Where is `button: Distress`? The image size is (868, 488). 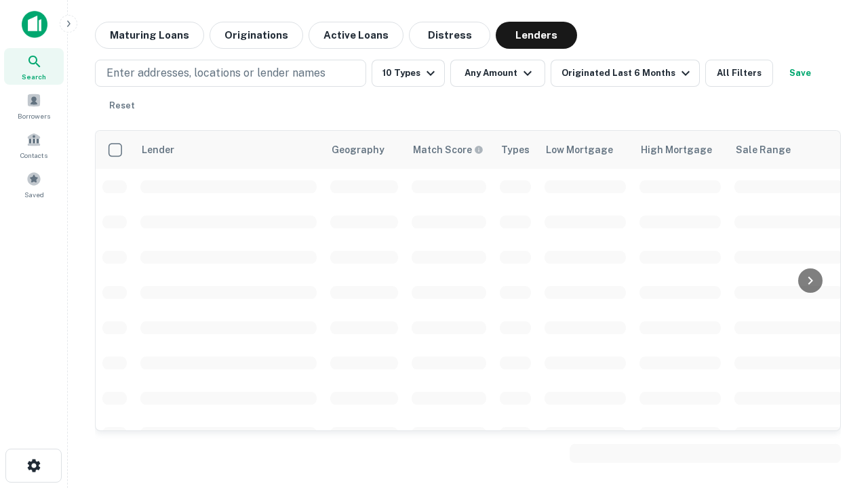 button: Distress is located at coordinates (450, 35).